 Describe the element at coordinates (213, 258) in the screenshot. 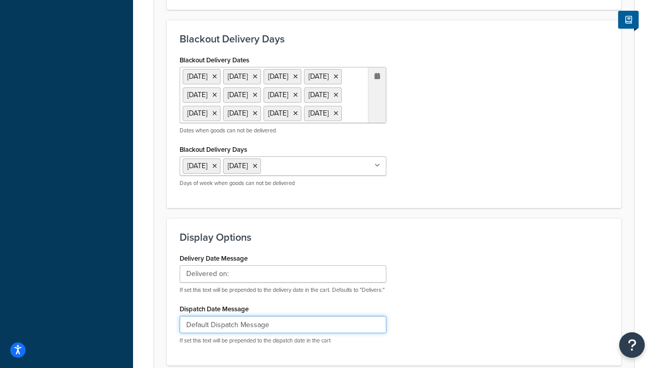

I see `label: Delivery Date Message` at that location.